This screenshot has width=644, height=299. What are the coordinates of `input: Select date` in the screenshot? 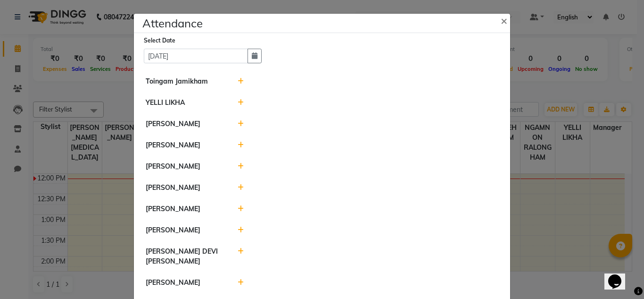 It's located at (196, 56).